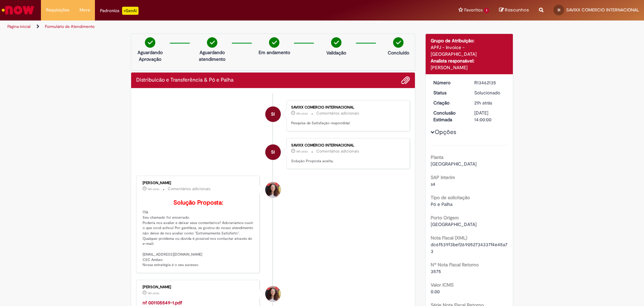  What do you see at coordinates (449, 102) in the screenshot?
I see `dt: Criação` at bounding box center [449, 102].